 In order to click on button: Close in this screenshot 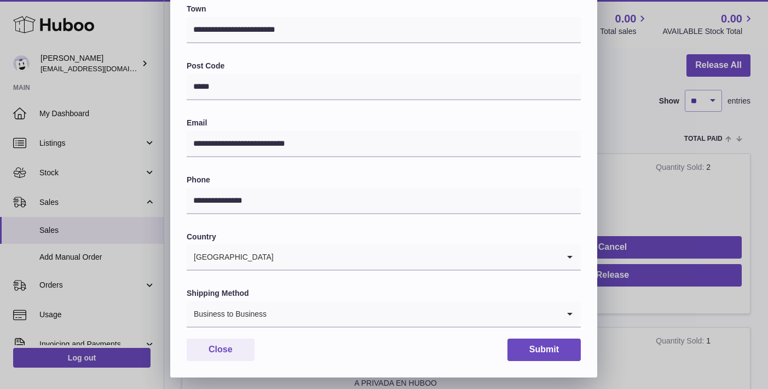, I will do `click(221, 349)`.